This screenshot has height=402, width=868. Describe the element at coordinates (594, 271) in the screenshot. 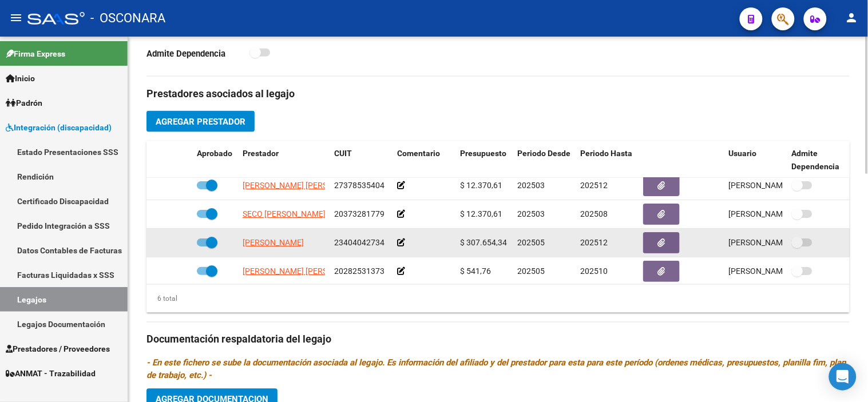

I see `span: 202510` at that location.